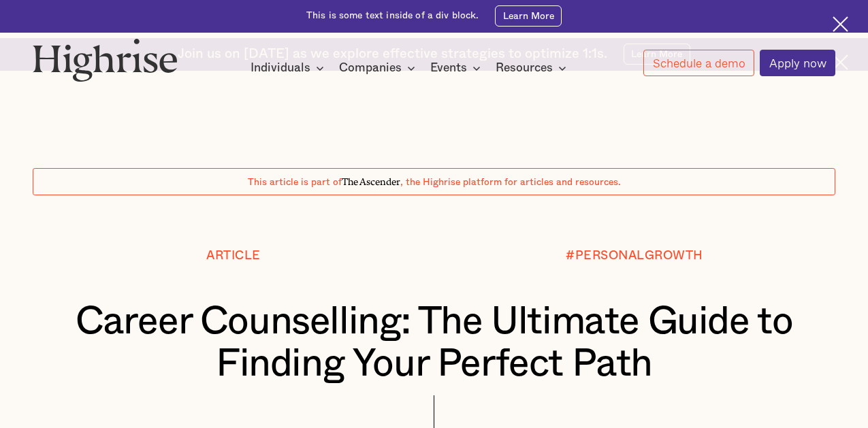  What do you see at coordinates (797, 63) in the screenshot?
I see `a: Apply now` at bounding box center [797, 63].